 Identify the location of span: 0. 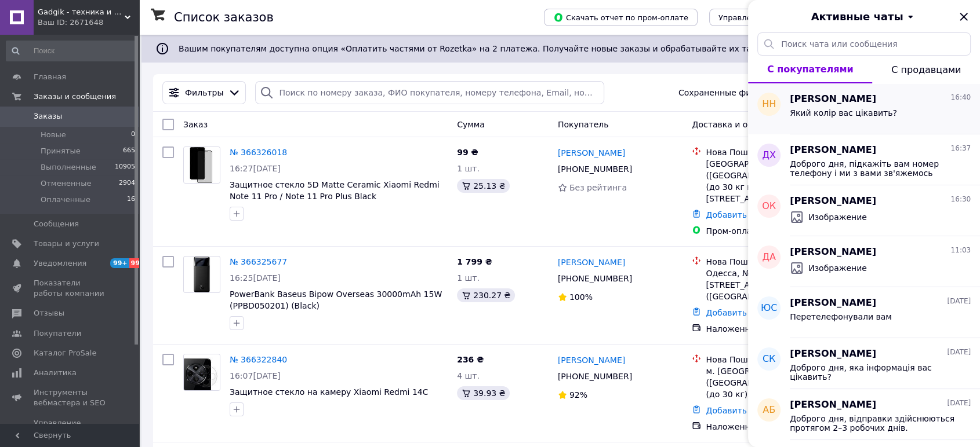
(132, 135).